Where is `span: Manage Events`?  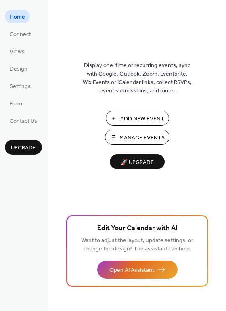 span: Manage Events is located at coordinates (142, 138).